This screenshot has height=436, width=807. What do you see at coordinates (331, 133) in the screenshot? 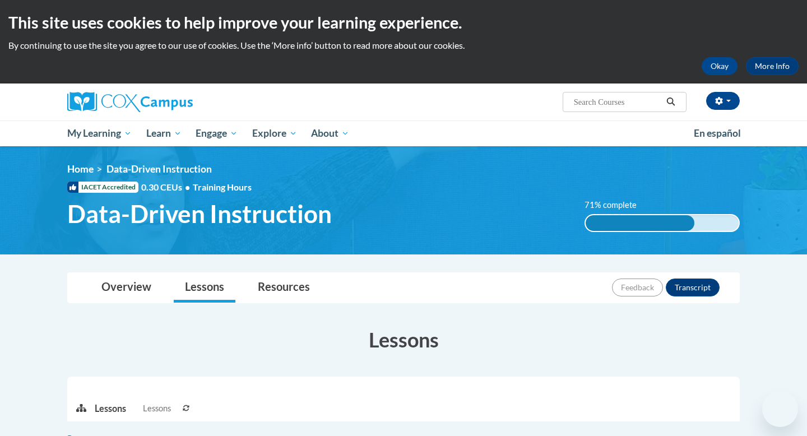
I see `a: About` at bounding box center [331, 133].